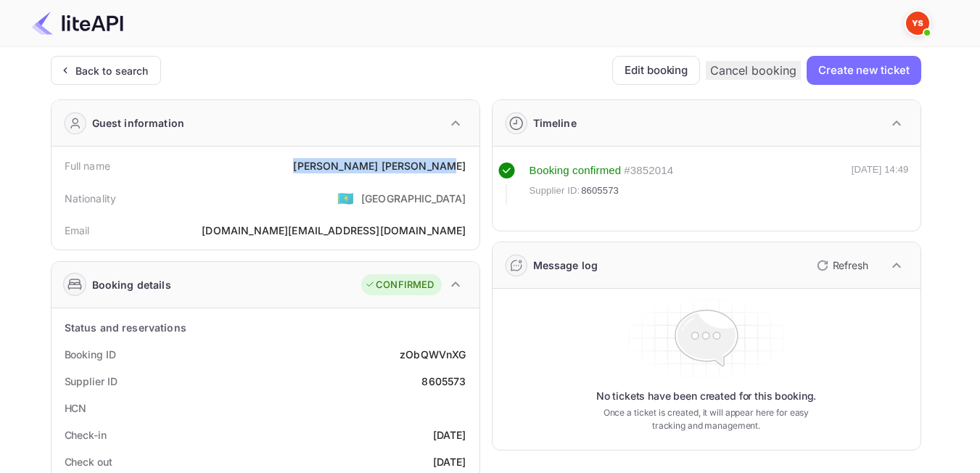 The height and width of the screenshot is (473, 980). Describe the element at coordinates (707, 420) in the screenshot. I see `p: Once a ticket is created, it will appear here for easy tracking and management.` at that location.